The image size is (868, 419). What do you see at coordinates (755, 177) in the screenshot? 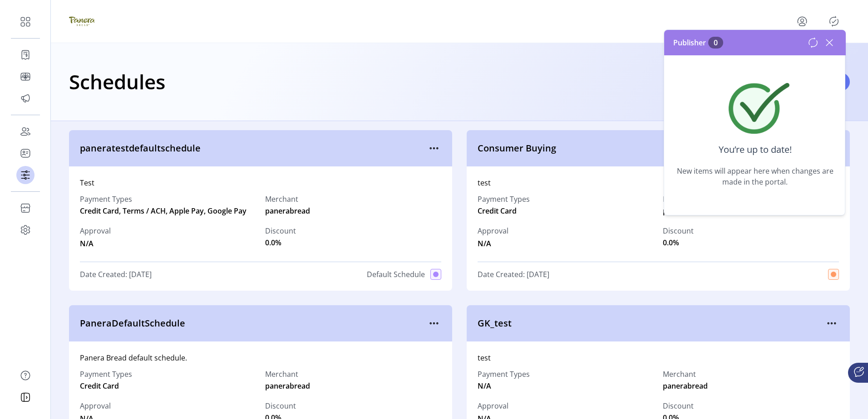
I see `span: New items will appear here when changes are made in the portal.` at bounding box center [755, 177].